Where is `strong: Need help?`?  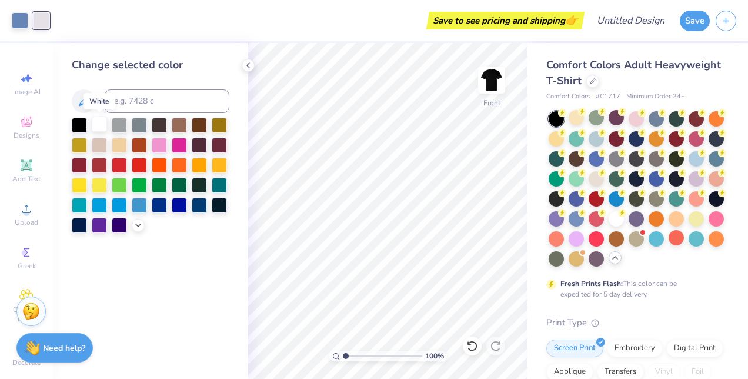 strong: Need help? is located at coordinates (64, 348).